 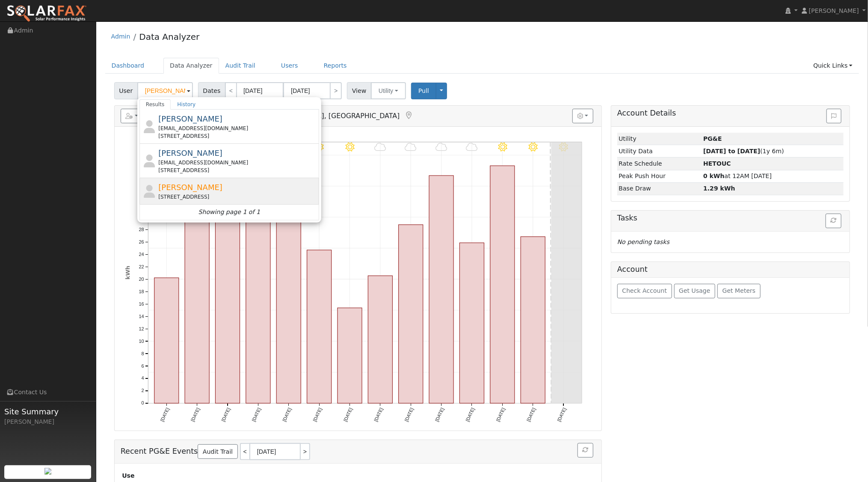 I want to click on span: View, so click(x=359, y=91).